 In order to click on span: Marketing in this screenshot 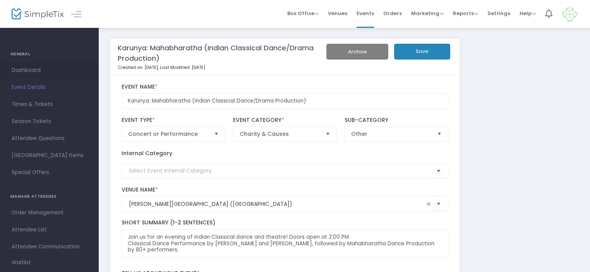, I will do `click(427, 13)`.